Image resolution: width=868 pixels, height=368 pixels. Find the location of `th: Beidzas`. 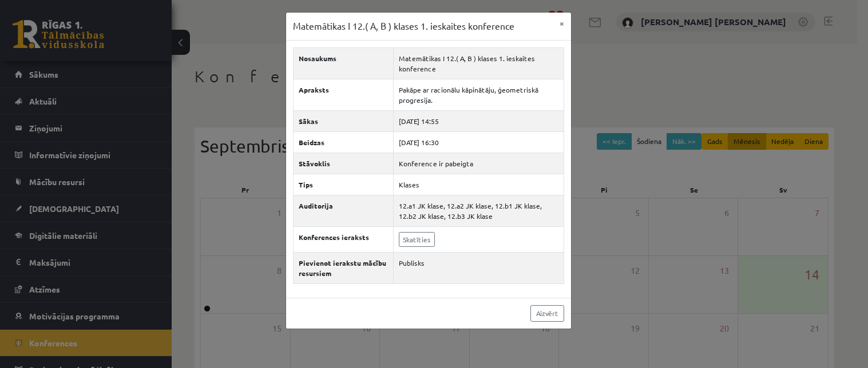

th: Beidzas is located at coordinates (343, 142).